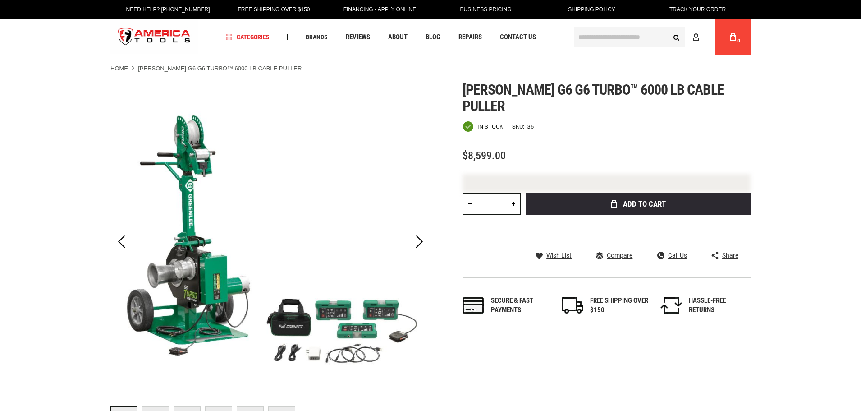 This screenshot has width=861, height=411. I want to click on span: $8,599.00, so click(484, 155).